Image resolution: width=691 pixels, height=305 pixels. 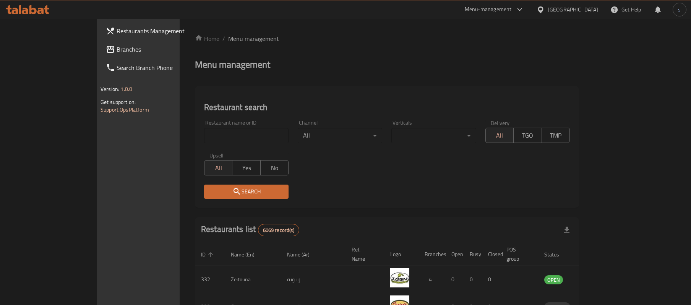 What do you see at coordinates (400, 278) in the screenshot?
I see `img: Zeitouna` at bounding box center [400, 278].